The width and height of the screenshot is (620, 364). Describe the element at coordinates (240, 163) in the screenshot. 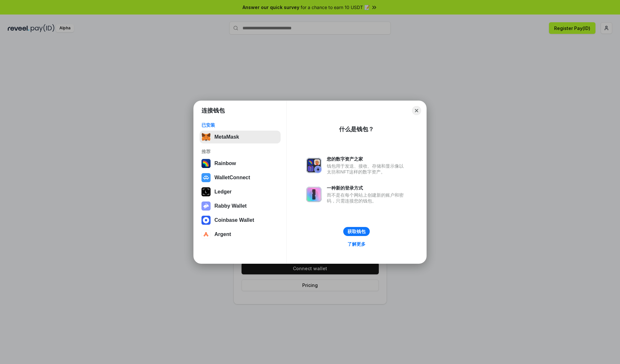

I see `button: Rainbow` at that location.